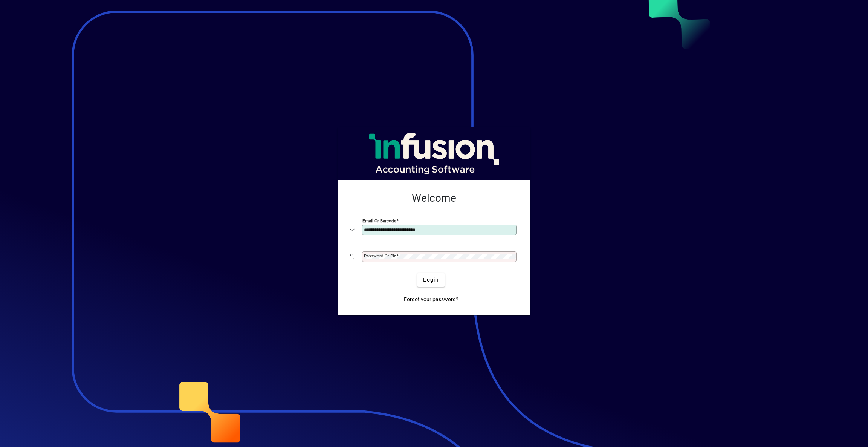 This screenshot has height=447, width=868. What do you see at coordinates (431, 280) in the screenshot?
I see `button: Login` at bounding box center [431, 280].